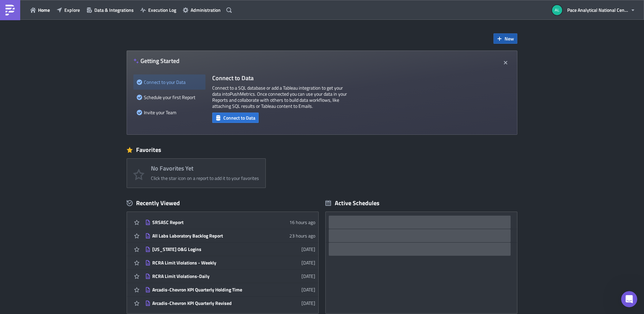  Describe the element at coordinates (34, 223) in the screenshot. I see `button: Upload attachment` at that location.